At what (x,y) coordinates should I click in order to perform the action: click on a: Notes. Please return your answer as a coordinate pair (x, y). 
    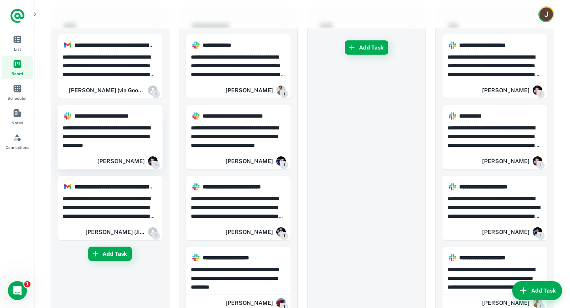
    Looking at the image, I should click on (17, 117).